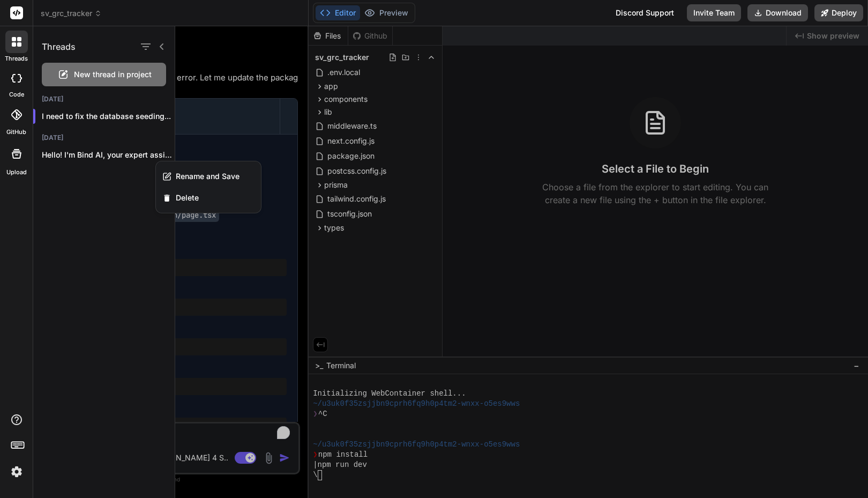 The width and height of the screenshot is (868, 498). What do you see at coordinates (109, 116) in the screenshot?
I see `p: I need to fix the database seeding...` at bounding box center [109, 116].